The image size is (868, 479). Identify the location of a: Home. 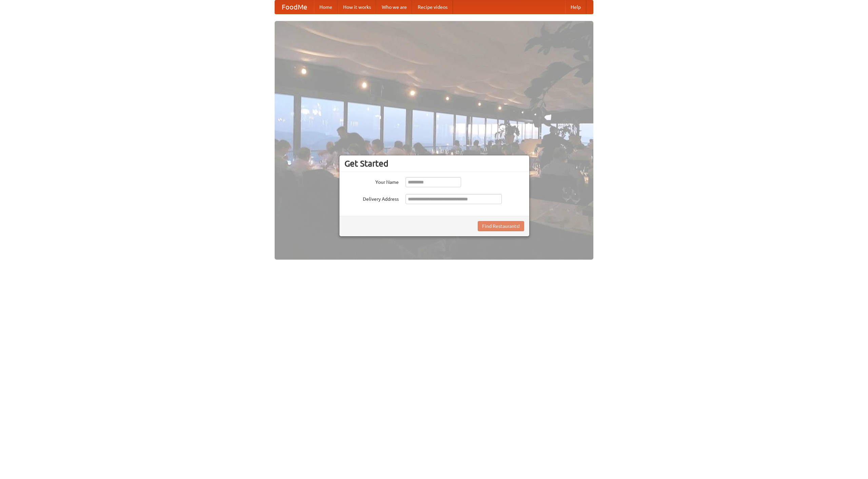
(326, 7).